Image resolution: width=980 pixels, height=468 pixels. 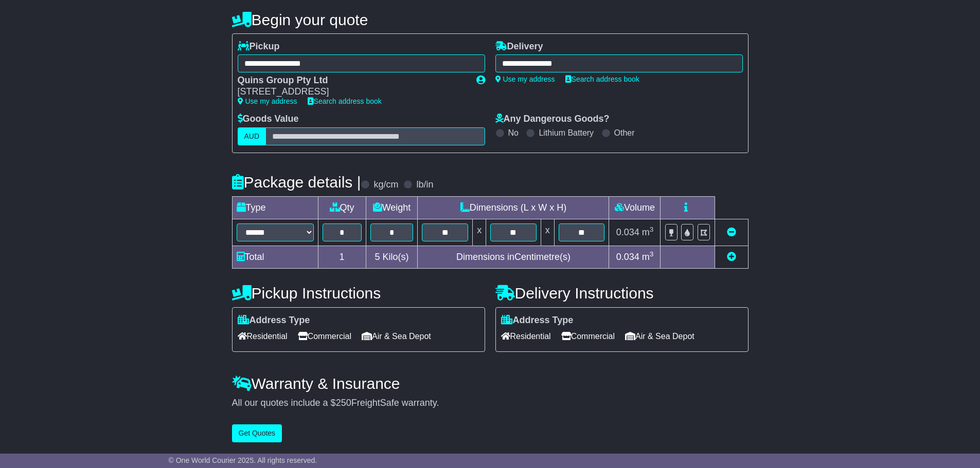 I want to click on span: 250, so click(x=344, y=403).